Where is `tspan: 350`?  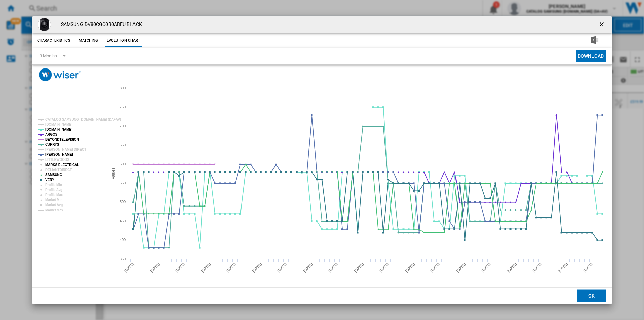
tspan: 350 is located at coordinates (123, 259).